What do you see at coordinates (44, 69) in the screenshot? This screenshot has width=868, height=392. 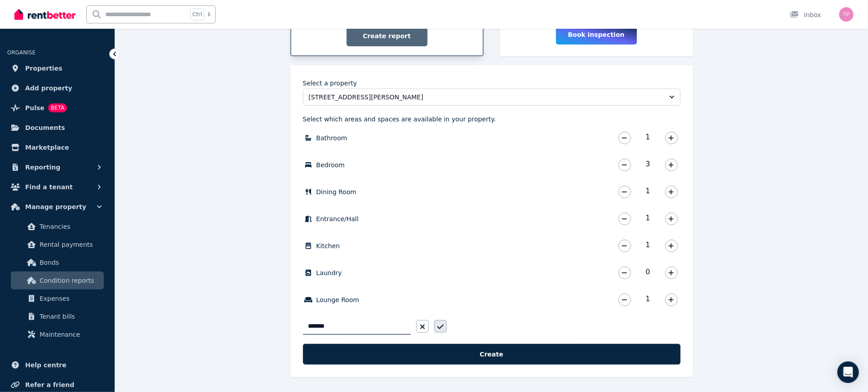 I see `span: Properties` at bounding box center [44, 69].